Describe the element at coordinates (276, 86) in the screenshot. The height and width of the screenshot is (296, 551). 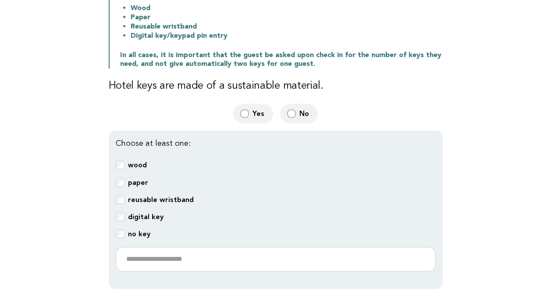
I see `h3: Hotel keys are made of a sustainable material.` at that location.